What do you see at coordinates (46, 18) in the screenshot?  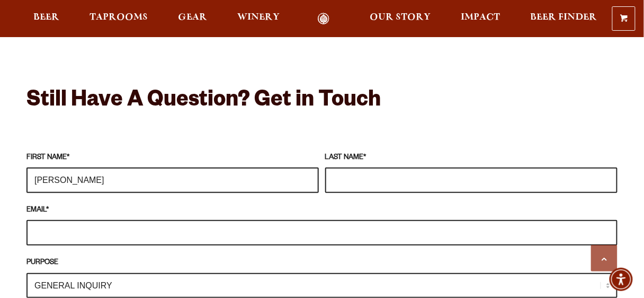 I see `span: Beer` at bounding box center [46, 18].